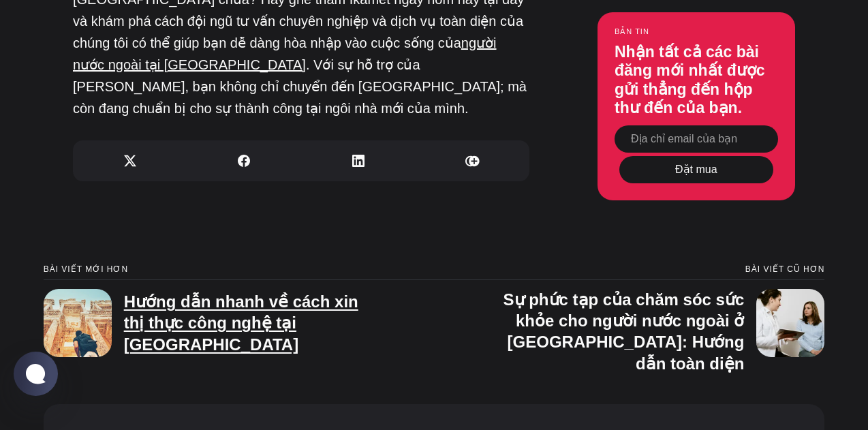 The height and width of the screenshot is (430, 868). I want to click on font: Bản tin, so click(632, 31).